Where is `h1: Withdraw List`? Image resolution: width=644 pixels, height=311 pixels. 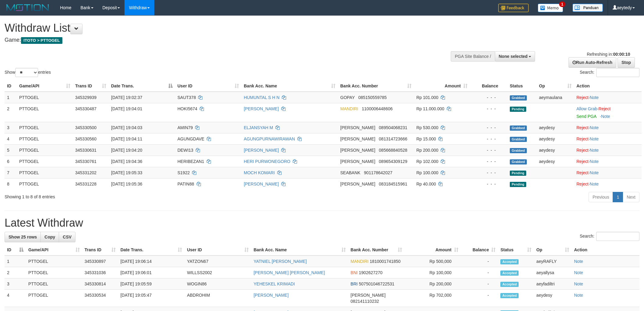
h1: Withdraw List is located at coordinates (214, 28).